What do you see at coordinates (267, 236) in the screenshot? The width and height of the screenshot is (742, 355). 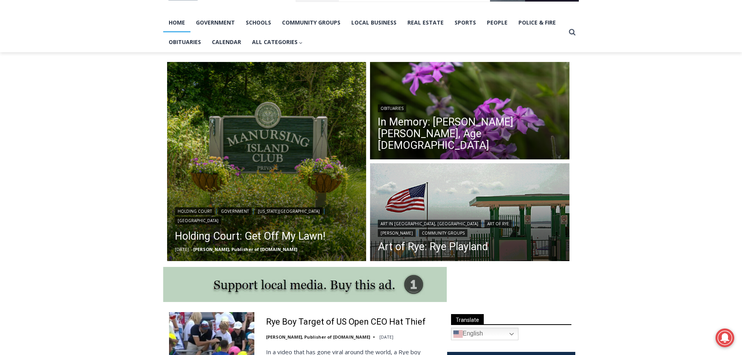 I see `a: Holding Court: Get Off My Lawn!` at bounding box center [267, 236].